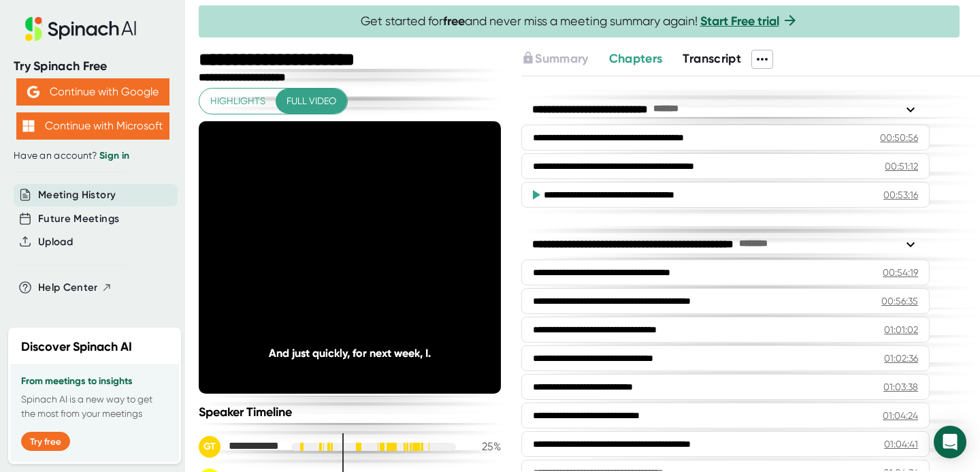 The image size is (980, 472). What do you see at coordinates (579, 21) in the screenshot?
I see `span: Get started for and never miss a meeting summary again!` at bounding box center [579, 21].